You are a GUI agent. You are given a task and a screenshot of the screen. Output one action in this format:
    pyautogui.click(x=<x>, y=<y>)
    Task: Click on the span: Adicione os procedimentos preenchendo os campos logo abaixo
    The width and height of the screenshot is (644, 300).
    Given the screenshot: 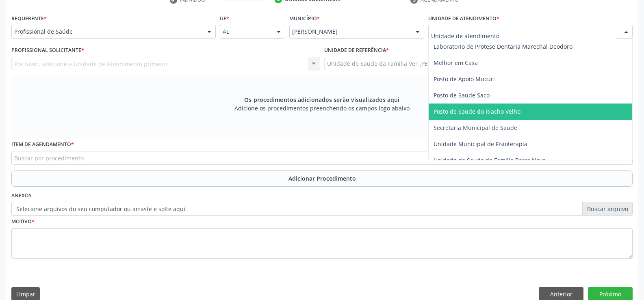 What is the action you would take?
    pyautogui.click(x=322, y=108)
    